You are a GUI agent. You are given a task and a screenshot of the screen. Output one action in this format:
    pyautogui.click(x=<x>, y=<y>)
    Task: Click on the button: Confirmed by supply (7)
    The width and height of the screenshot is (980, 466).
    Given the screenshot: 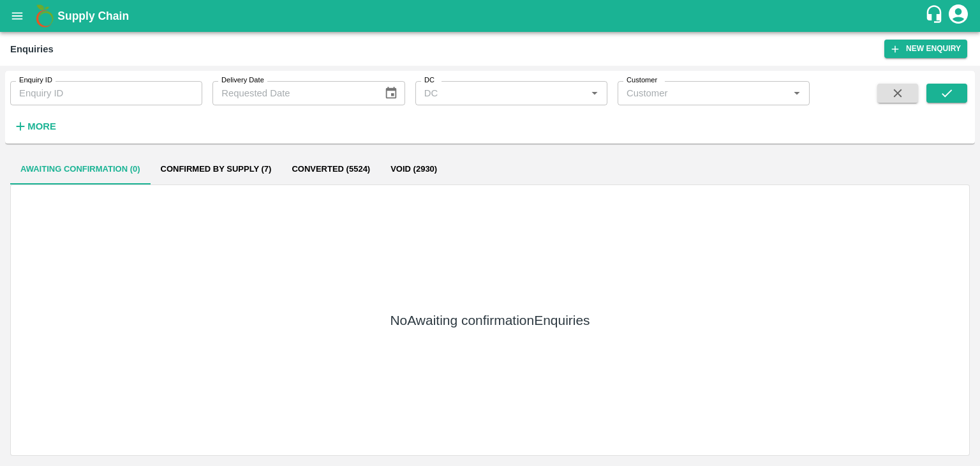 What is the action you would take?
    pyautogui.click(x=216, y=169)
    